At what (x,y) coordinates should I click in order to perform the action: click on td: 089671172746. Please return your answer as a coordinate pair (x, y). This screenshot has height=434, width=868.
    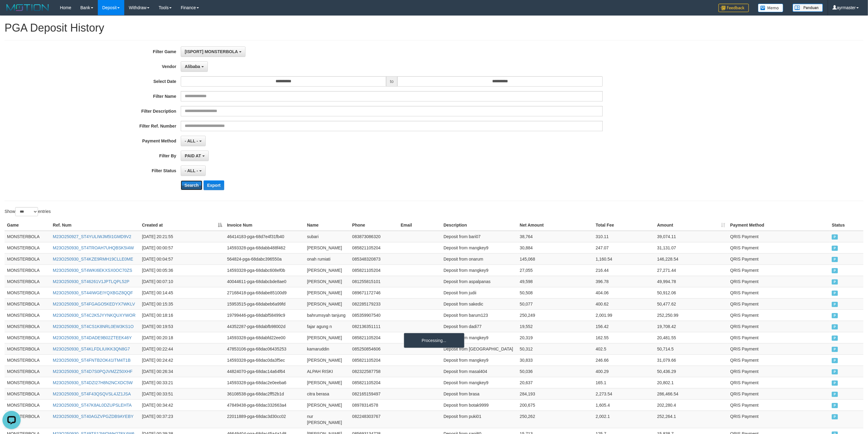
    Looking at the image, I should click on (374, 293).